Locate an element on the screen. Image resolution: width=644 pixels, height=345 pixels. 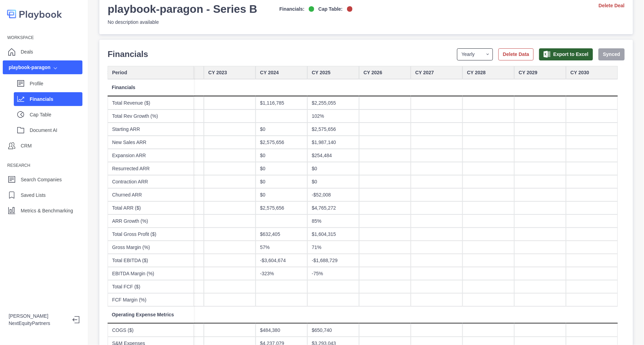
div: COGS ($) is located at coordinates (151, 330).